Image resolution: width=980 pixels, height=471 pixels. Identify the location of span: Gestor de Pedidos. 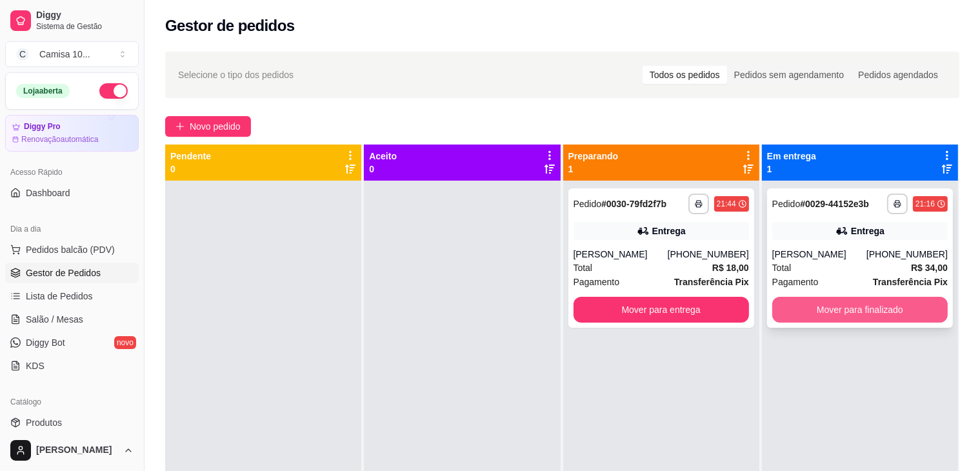
(63, 273).